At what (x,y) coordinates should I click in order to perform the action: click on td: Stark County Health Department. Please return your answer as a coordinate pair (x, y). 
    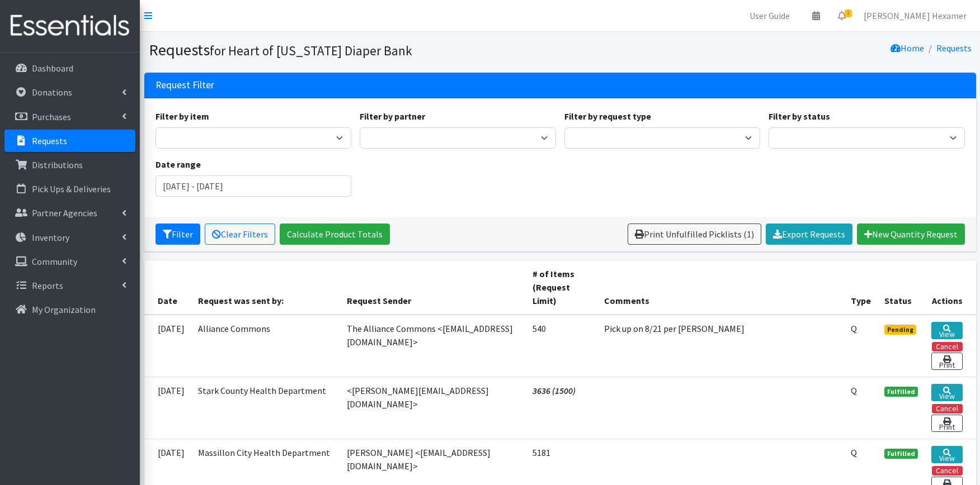
    Looking at the image, I should click on (266, 408).